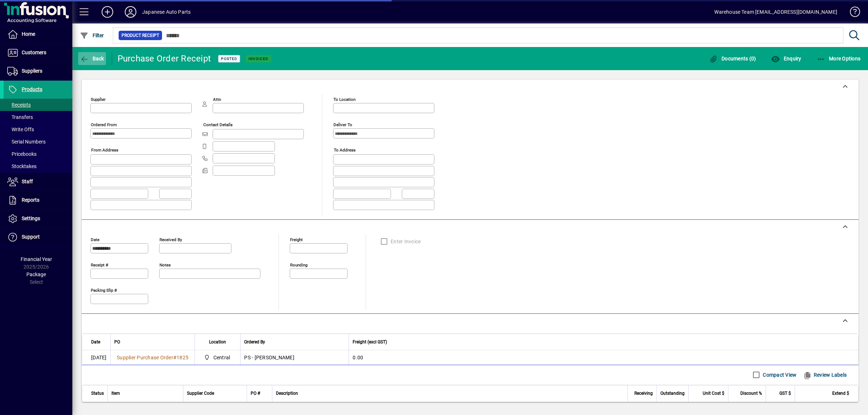 Image resolution: width=868 pixels, height=415 pixels. Describe the element at coordinates (32, 89) in the screenshot. I see `span: Products` at that location.